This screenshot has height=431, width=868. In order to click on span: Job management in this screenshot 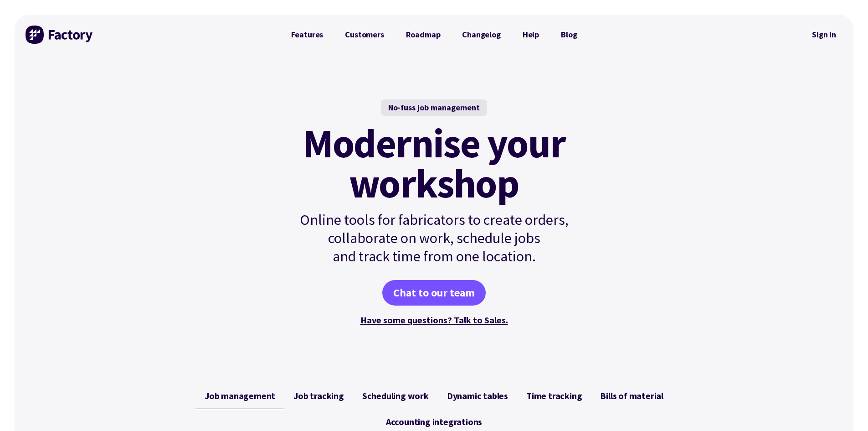, I will do `click(240, 395)`.